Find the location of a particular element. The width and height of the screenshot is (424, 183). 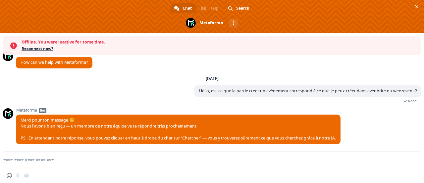

span: Search is located at coordinates (243, 8).